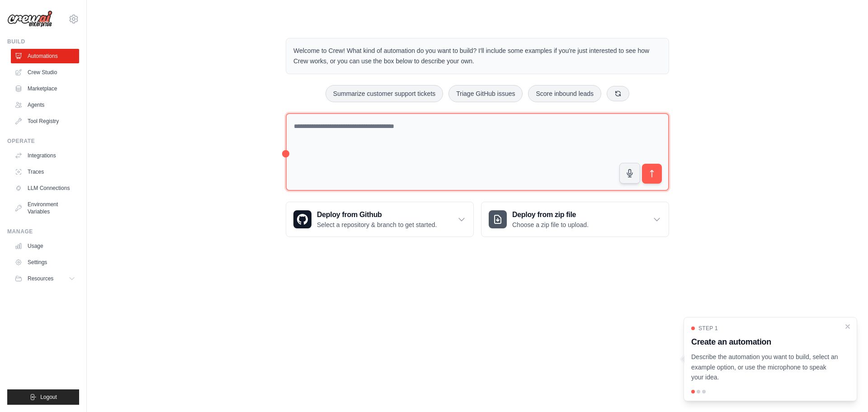  I want to click on a: Crew Studio, so click(45, 72).